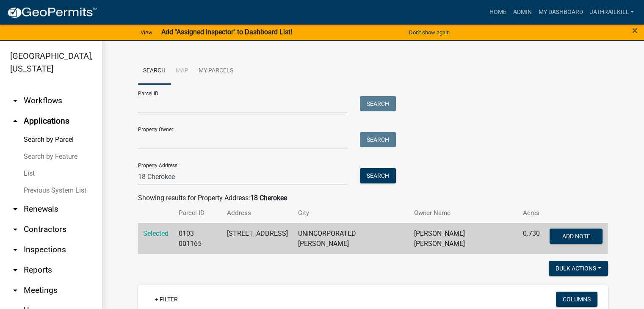  What do you see at coordinates (268, 197) in the screenshot?
I see `strong: 18 Cherokee` at bounding box center [268, 197].